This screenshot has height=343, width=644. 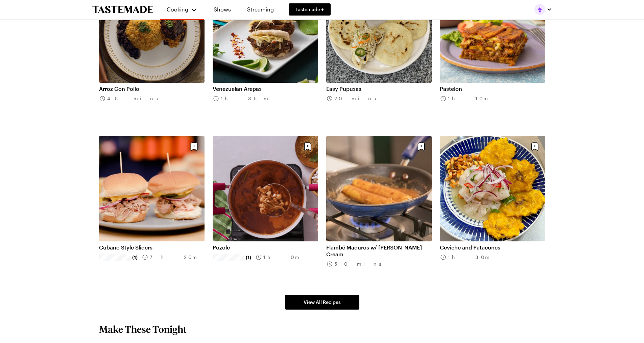 I want to click on h2: Make These Tonight, so click(x=143, y=329).